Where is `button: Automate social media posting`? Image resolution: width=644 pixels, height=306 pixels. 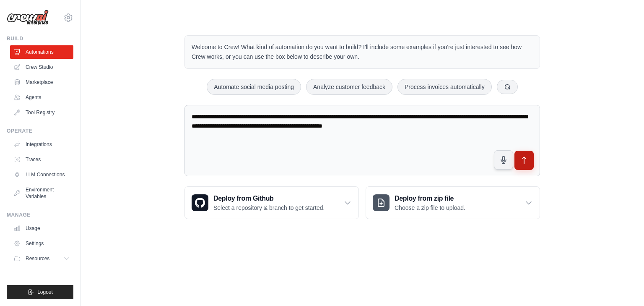 button: Automate social media posting is located at coordinates (254, 87).